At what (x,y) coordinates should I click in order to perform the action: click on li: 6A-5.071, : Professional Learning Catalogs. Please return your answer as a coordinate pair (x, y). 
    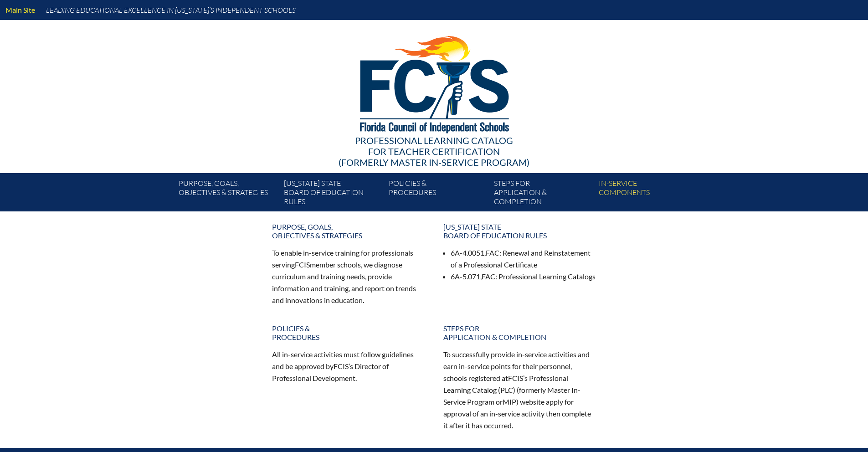
    Looking at the image, I should click on (523, 277).